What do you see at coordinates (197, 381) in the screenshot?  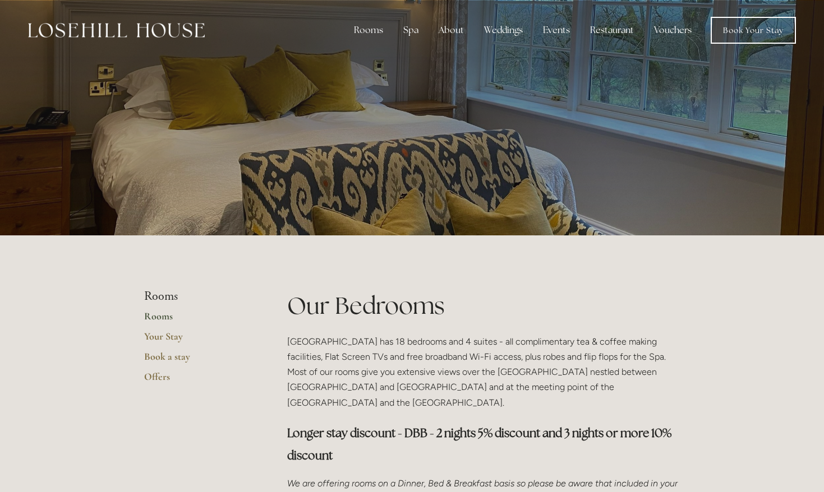 I see `a: Offers` at bounding box center [197, 381].